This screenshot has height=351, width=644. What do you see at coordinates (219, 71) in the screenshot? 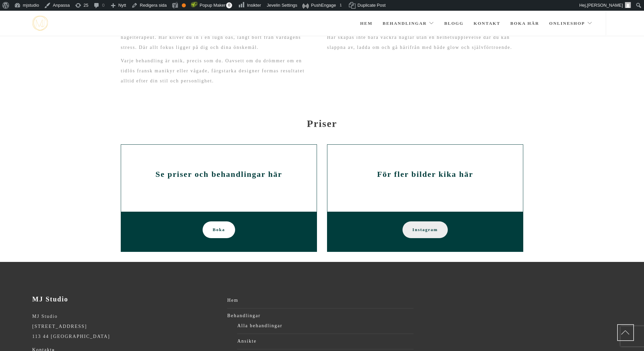
I see `p: Varje behandling är unik, precis som du. Oavsett om du drömmer om en tidlös fransk manikyr eller ...` at bounding box center [219, 71].